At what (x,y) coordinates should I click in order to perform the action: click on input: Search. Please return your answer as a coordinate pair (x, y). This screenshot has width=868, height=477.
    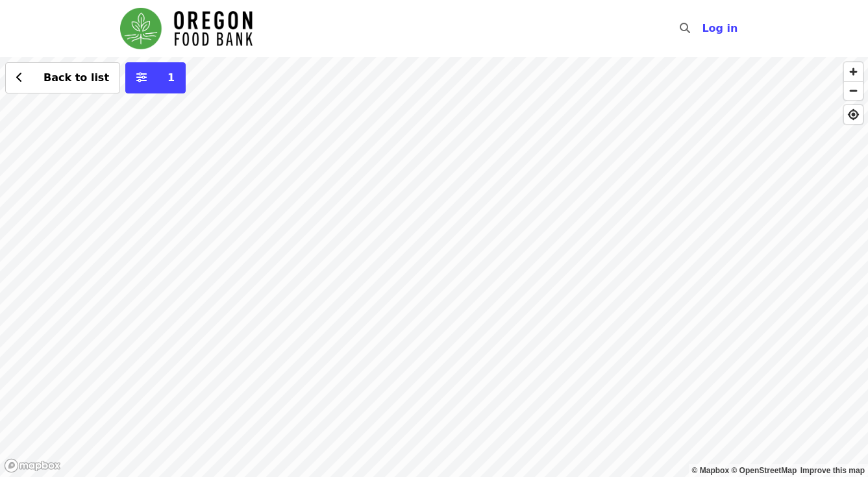
    Looking at the image, I should click on (703, 29).